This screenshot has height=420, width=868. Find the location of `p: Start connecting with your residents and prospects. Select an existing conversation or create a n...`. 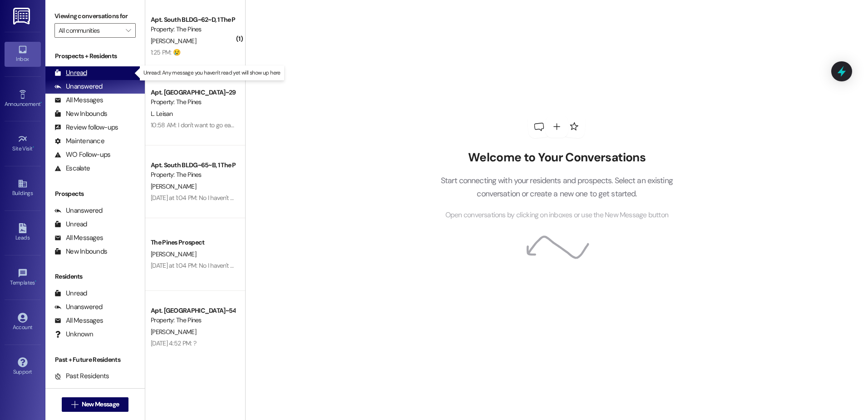

p: Start connecting with your residents and prospects. Select an existing conversation or create a n... is located at coordinates (556, 187).